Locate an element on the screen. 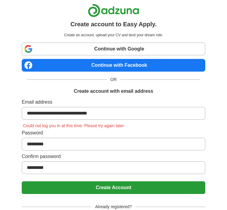  label: Password is located at coordinates (114, 133).